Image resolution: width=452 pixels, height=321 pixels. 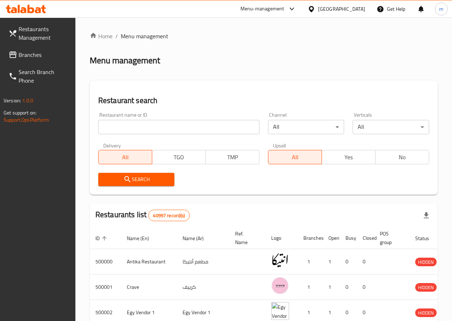 I want to click on h2: Restaurants list, so click(x=143, y=215).